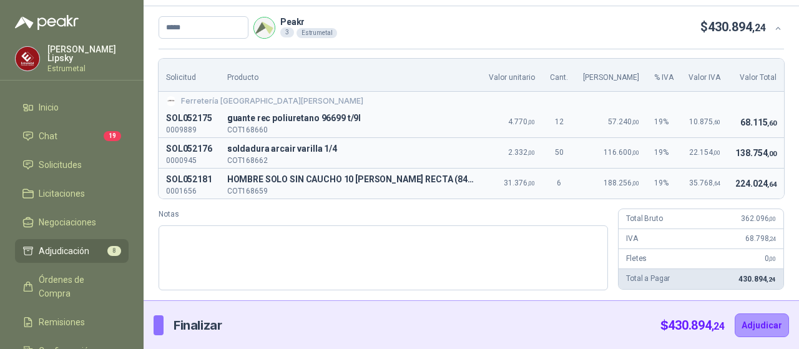 The height and width of the screenshot is (349, 799). Describe the element at coordinates (756, 184) in the screenshot. I see `span: 224.024` at that location.